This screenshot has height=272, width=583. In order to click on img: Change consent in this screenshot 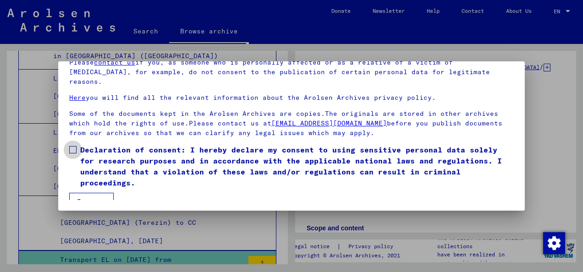, I will do `click(554, 243)`.